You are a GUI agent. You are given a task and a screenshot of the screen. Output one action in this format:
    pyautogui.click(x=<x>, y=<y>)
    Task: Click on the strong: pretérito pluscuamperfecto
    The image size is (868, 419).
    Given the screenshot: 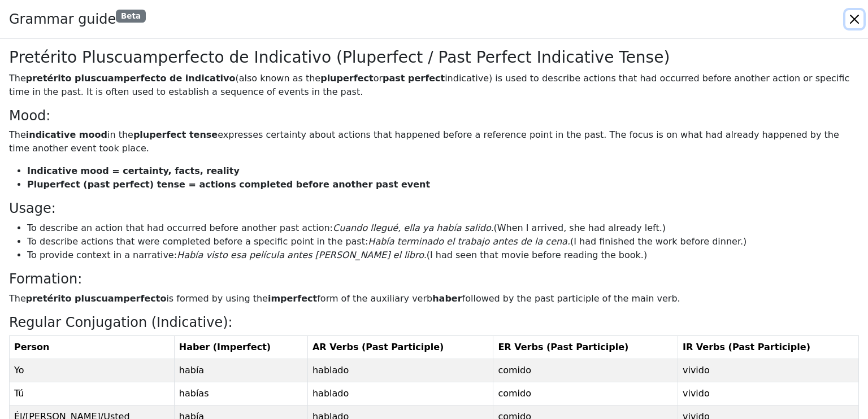 What is the action you would take?
    pyautogui.click(x=96, y=298)
    